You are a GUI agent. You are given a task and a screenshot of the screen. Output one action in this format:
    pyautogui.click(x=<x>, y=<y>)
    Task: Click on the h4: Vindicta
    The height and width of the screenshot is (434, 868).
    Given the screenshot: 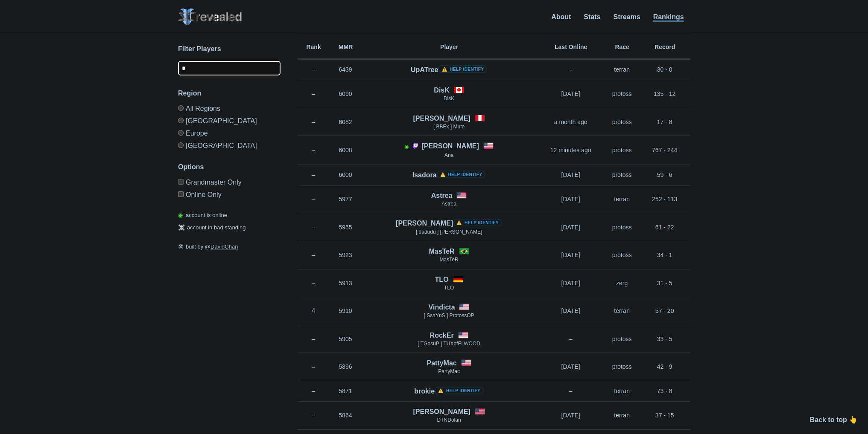 What is the action you would take?
    pyautogui.click(x=442, y=307)
    